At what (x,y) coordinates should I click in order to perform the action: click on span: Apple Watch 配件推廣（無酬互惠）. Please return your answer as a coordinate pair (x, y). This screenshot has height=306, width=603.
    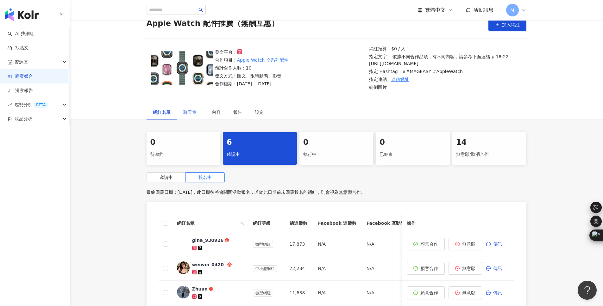
    Looking at the image, I should click on (213, 25).